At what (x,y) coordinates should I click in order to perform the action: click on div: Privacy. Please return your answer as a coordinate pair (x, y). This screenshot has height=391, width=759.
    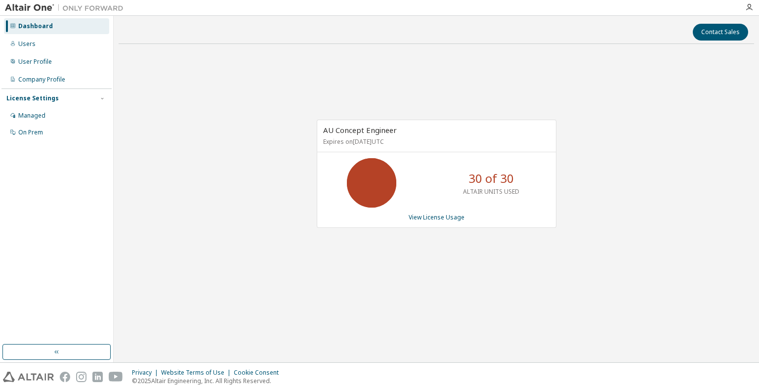
    Looking at the image, I should click on (146, 373).